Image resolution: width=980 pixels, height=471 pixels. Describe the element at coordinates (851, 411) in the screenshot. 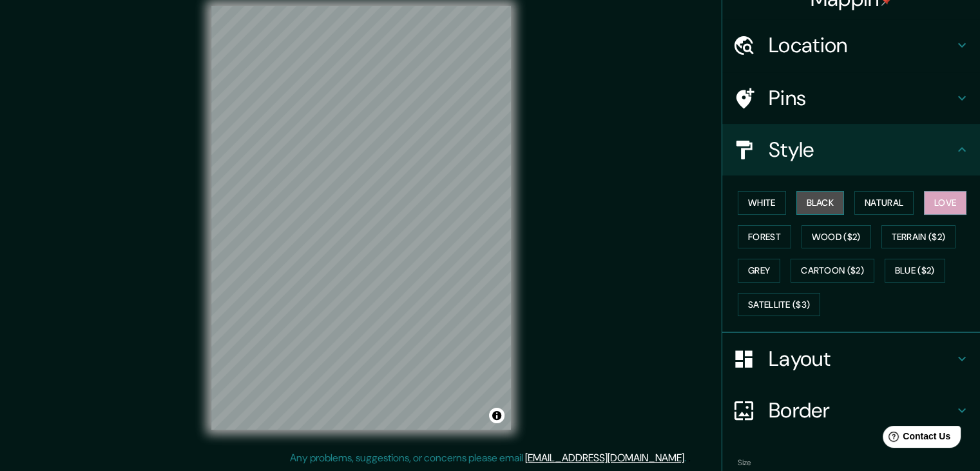

I see `div: Border` at that location.